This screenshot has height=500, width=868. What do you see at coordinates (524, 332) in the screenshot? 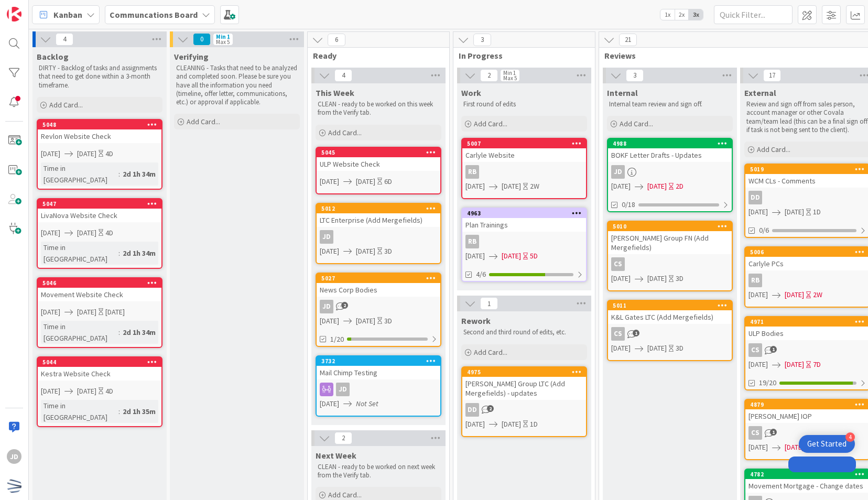
I see `p: Second and third round of edits, etc.` at bounding box center [524, 332].